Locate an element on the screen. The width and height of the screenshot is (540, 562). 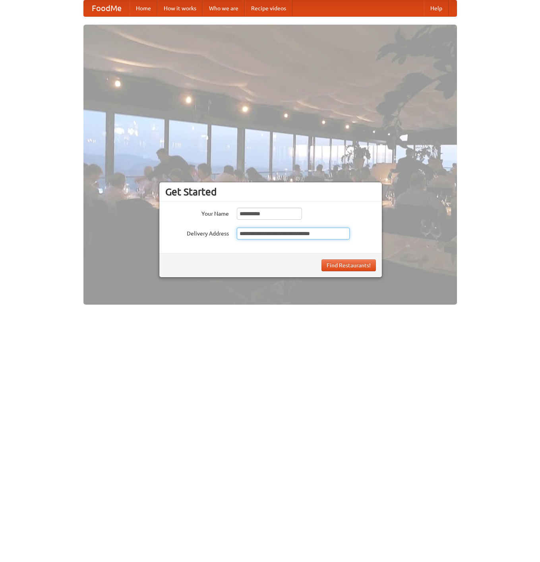
a: How it works is located at coordinates (180, 8).